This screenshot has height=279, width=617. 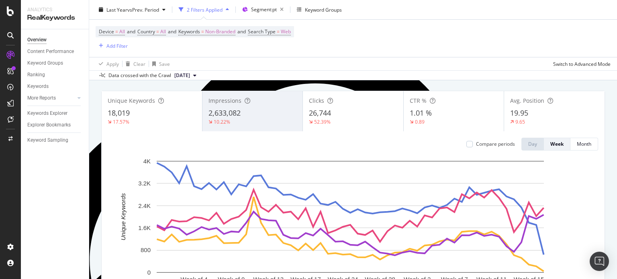 What do you see at coordinates (581, 63) in the screenshot?
I see `div: Switch to Advanced Mode` at bounding box center [581, 63].